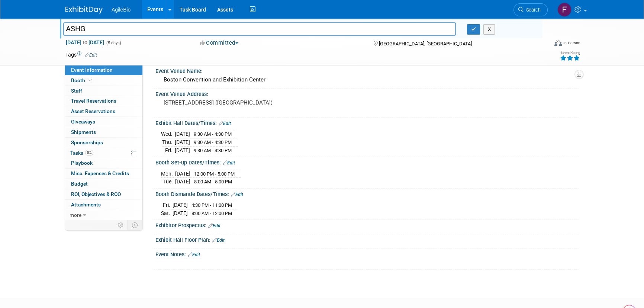 Image resolution: width=644 pixels, height=308 pixels. What do you see at coordinates (367, 254) in the screenshot?
I see `div: Event Notes:` at bounding box center [367, 254].